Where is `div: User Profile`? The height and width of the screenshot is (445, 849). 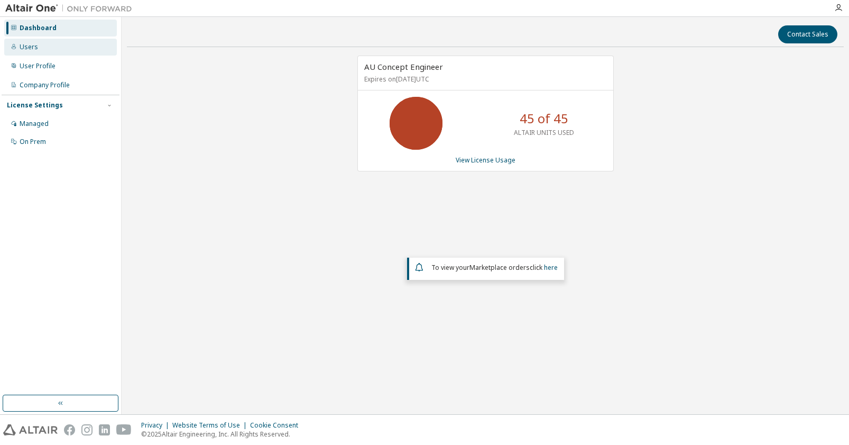
div: User Profile is located at coordinates (38, 66).